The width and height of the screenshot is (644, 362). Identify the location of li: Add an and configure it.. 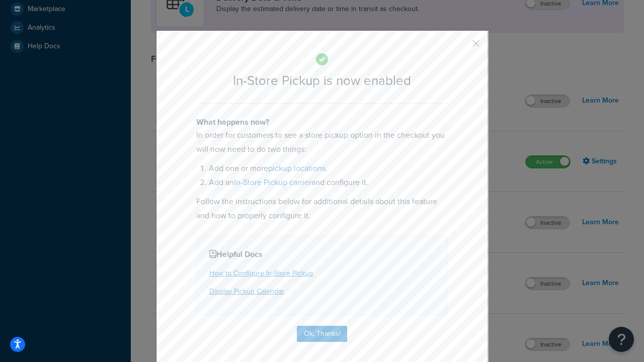
(328, 182).